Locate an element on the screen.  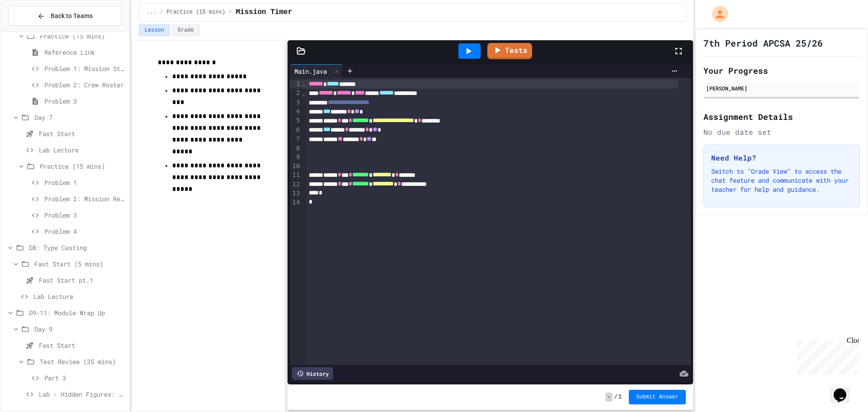
div: 12 is located at coordinates (295, 184).